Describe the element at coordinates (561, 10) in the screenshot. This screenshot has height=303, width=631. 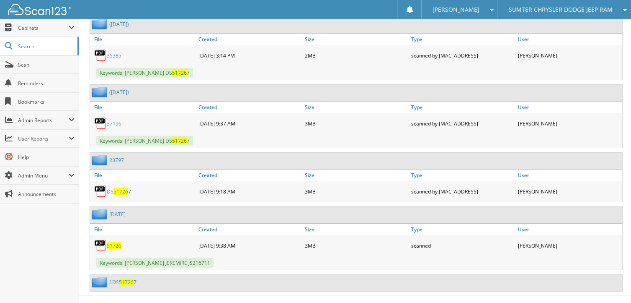
I see `span: SUMTER CHRYSLER DODGE JEEP RAM` at that location.